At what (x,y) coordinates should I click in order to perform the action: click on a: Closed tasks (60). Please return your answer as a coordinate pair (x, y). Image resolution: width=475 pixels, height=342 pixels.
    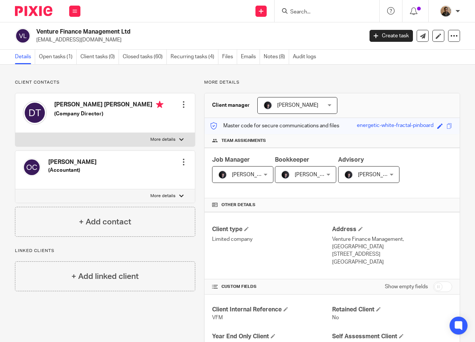
    Looking at the image, I should click on (145, 57).